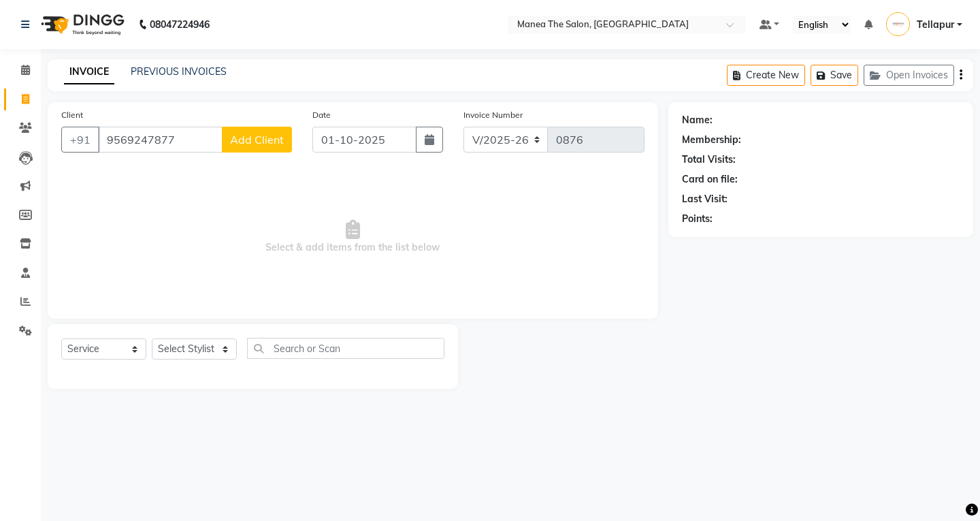 The height and width of the screenshot is (521, 980). I want to click on b: 08047224946, so click(179, 24).